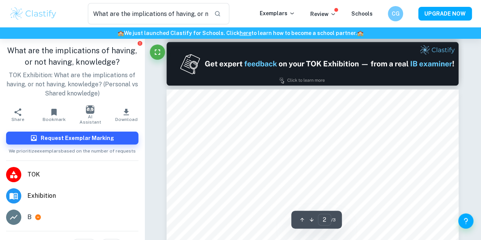  What do you see at coordinates (126, 119) in the screenshot?
I see `span: Download` at bounding box center [126, 119].